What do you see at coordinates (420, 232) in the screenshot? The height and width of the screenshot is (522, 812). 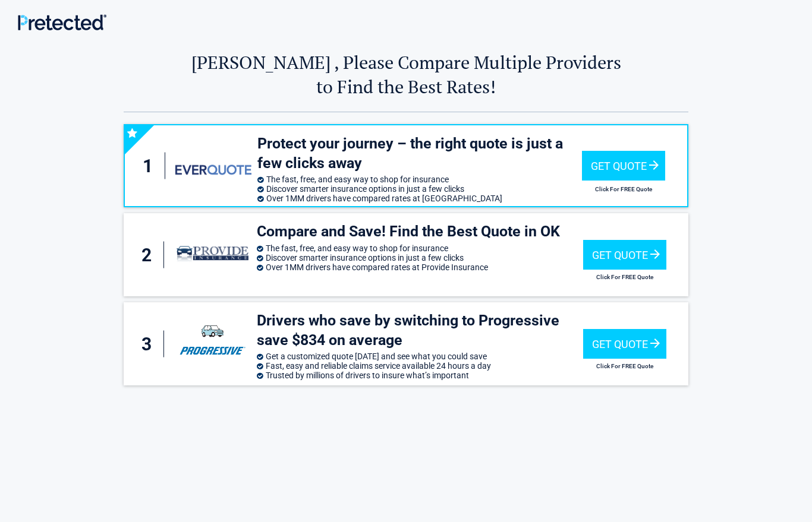 I see `h3: Compare and Save! Find the Best Quote in OK` at bounding box center [420, 232].